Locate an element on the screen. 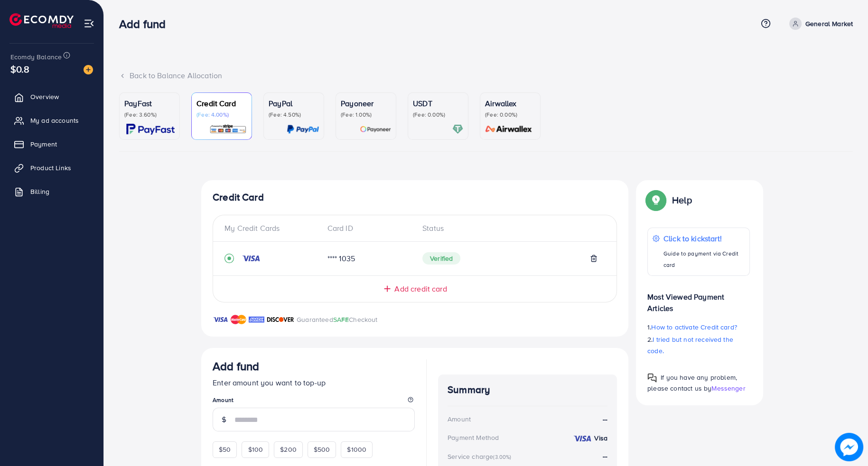 The image size is (868, 466). img: menu is located at coordinates (89, 23).